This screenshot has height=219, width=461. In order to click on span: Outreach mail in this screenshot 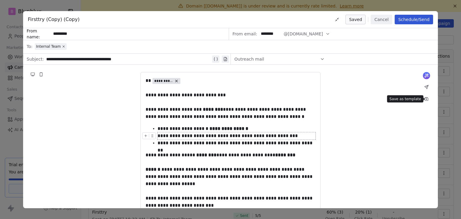, I will do `click(249, 59)`.